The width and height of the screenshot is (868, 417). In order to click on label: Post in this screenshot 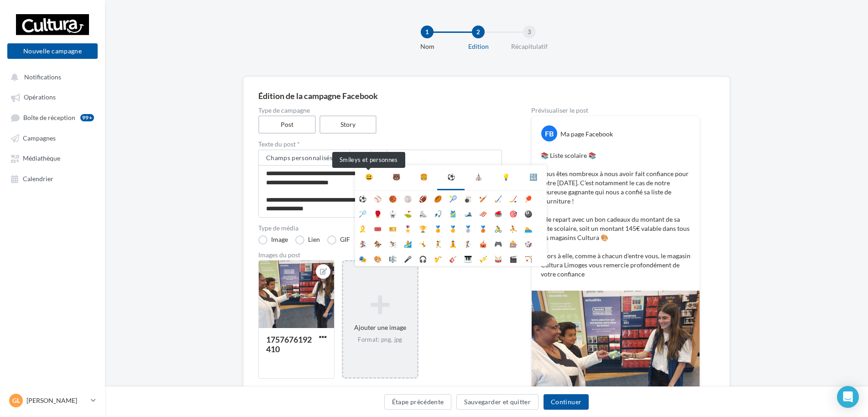, I will do `click(287, 125)`.